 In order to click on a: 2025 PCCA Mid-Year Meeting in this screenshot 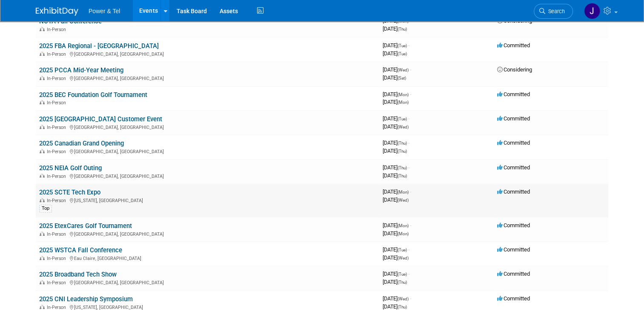, I will do `click(81, 70)`.